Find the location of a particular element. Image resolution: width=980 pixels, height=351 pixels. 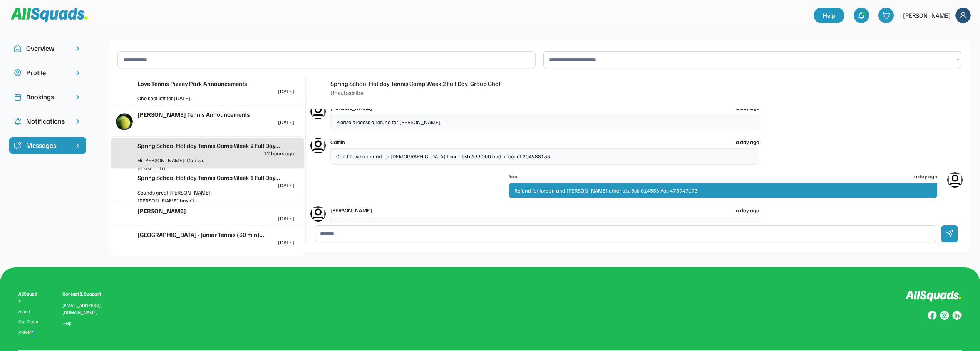

div: Contact & Support is located at coordinates (86, 294).